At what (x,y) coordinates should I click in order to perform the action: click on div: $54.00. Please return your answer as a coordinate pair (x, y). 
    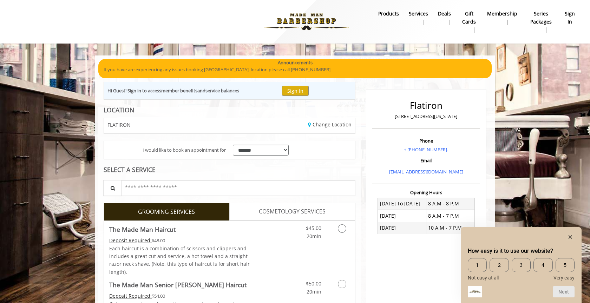
    Looking at the image, I should click on (180, 296).